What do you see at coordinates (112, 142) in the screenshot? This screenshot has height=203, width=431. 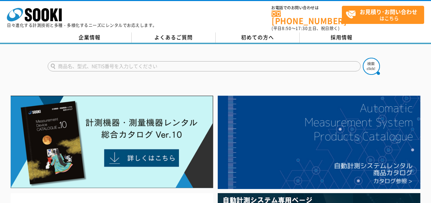 I see `img: Catalog Ver10` at bounding box center [112, 142].